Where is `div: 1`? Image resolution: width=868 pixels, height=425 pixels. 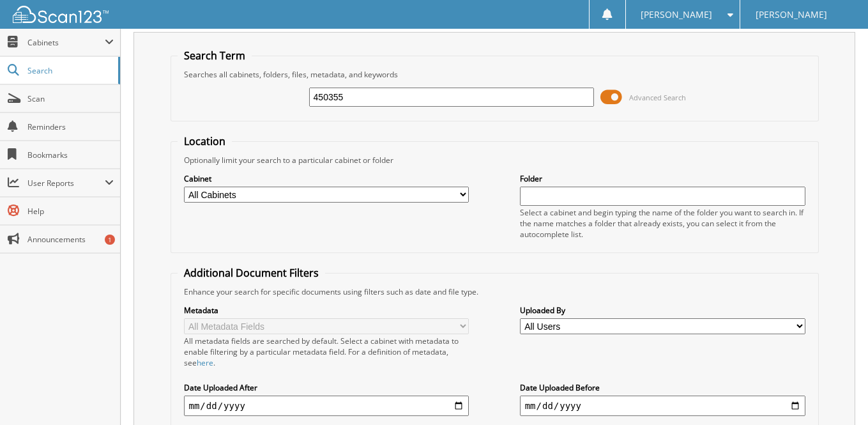 div: 1 is located at coordinates (110, 240).